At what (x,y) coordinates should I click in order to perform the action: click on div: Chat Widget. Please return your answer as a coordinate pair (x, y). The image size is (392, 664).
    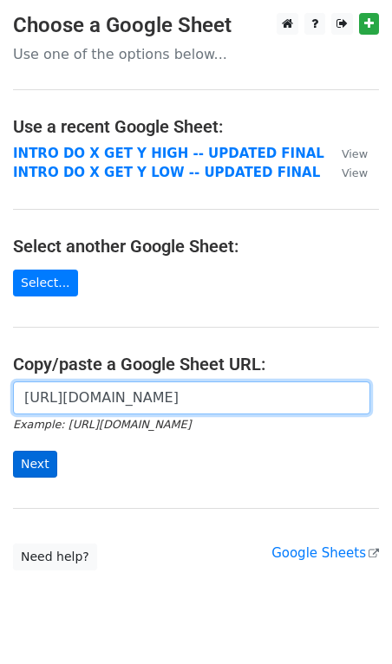
    Looking at the image, I should click on (349, 622).